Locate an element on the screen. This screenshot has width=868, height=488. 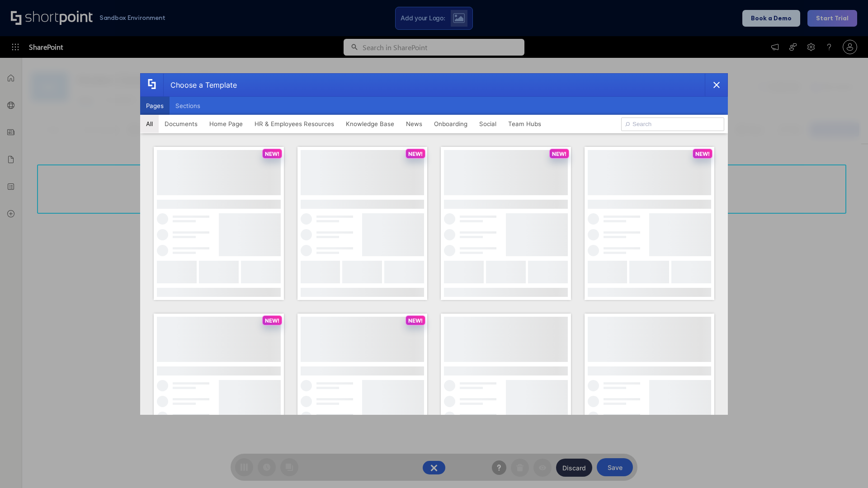
button: Pages is located at coordinates (155, 105).